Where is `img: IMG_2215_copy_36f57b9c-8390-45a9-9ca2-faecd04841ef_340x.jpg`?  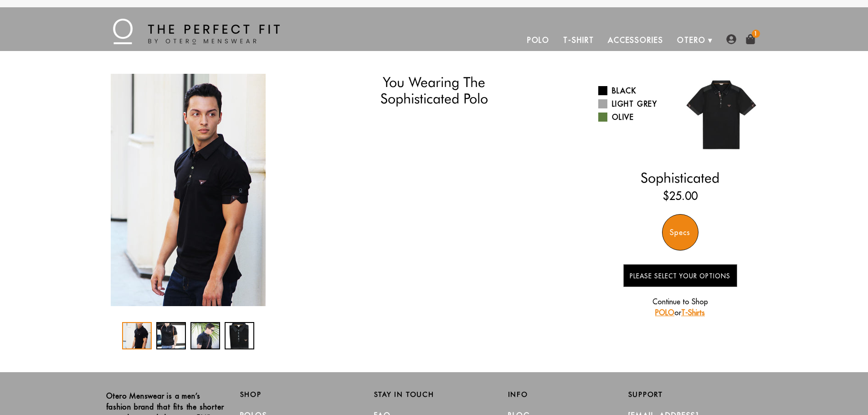 img: IMG_2215_copy_36f57b9c-8390-45a9-9ca2-faecd04841ef_340x.jpg is located at coordinates (188, 190).